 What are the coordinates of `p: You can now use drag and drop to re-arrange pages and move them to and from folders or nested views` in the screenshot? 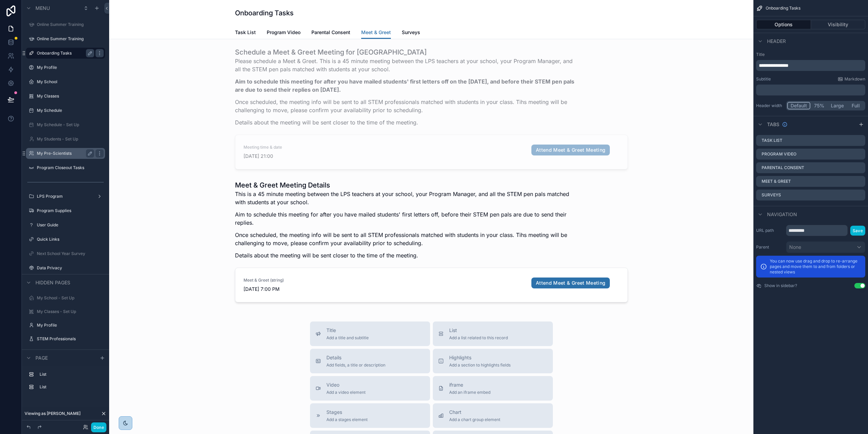 It's located at (815, 267).